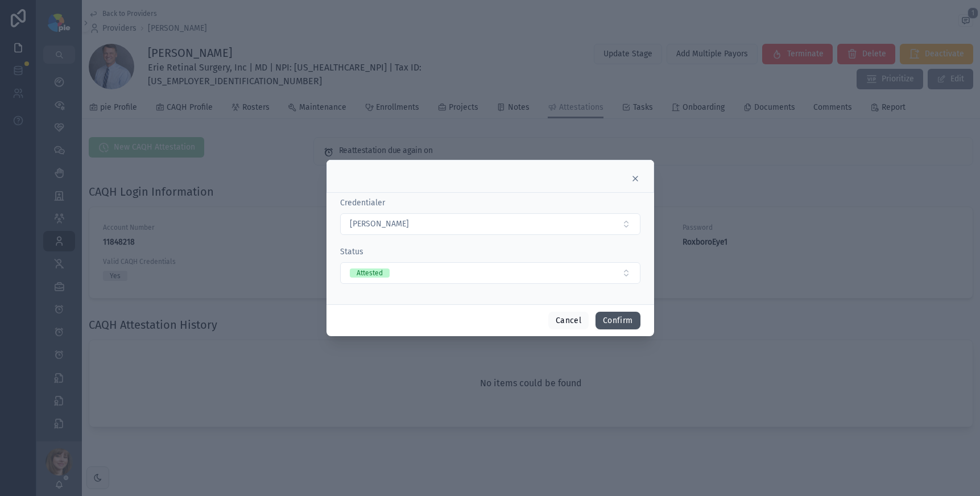 This screenshot has width=980, height=496. What do you see at coordinates (362, 202) in the screenshot?
I see `span: Credentialer` at bounding box center [362, 202].